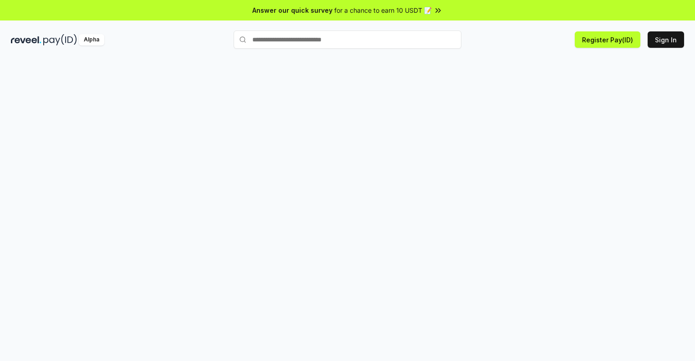 This screenshot has height=361, width=695. I want to click on span: for a chance to earn 10 USDT 📝, so click(383, 10).